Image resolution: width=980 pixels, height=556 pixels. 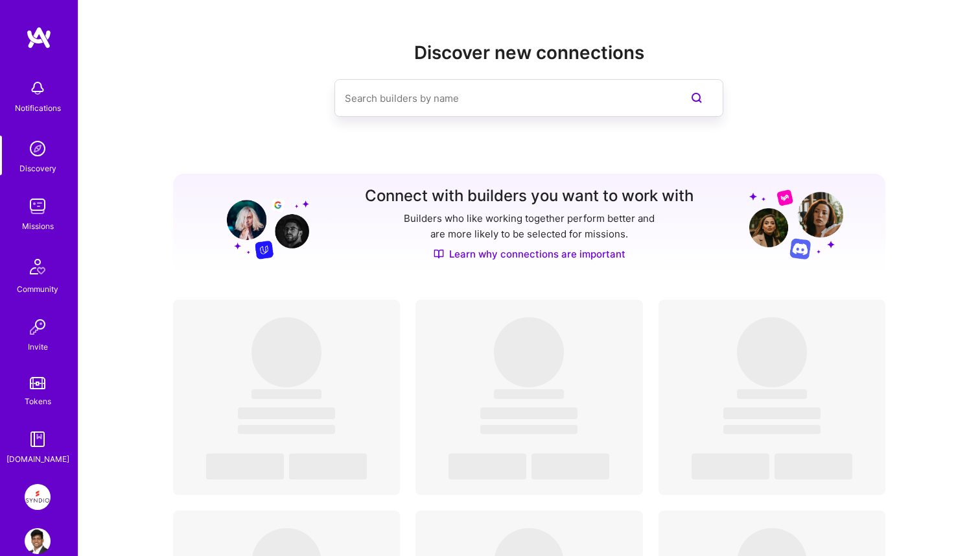 I want to click on img: Invite, so click(x=38, y=327).